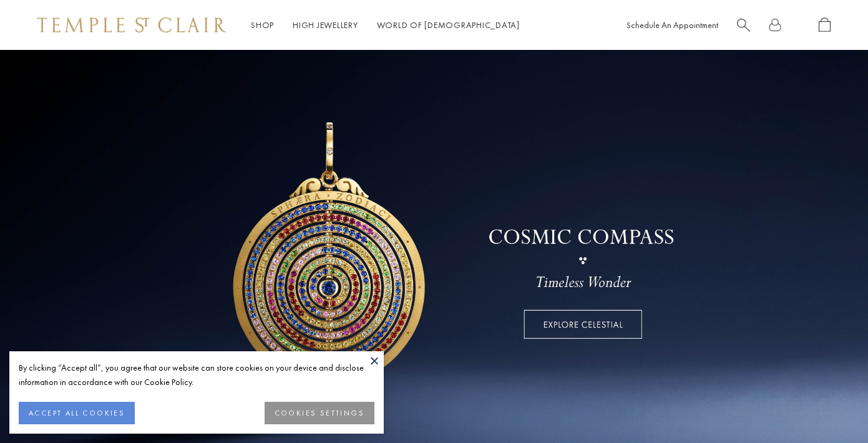 The height and width of the screenshot is (443, 868). I want to click on div: By clicking “Accept all”, you agree that our website can store cookies on your device and disclos..., so click(197, 375).